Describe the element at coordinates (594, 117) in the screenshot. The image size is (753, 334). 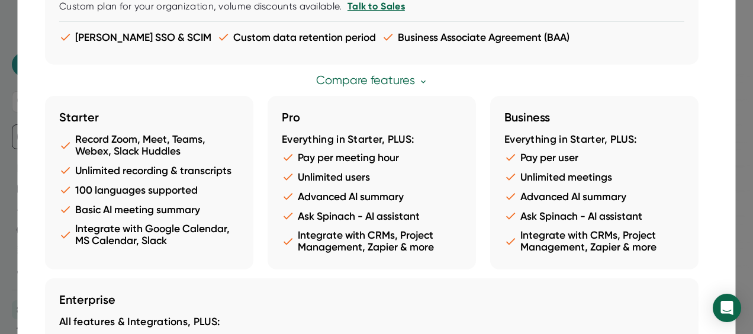
I see `h3: Business` at that location.